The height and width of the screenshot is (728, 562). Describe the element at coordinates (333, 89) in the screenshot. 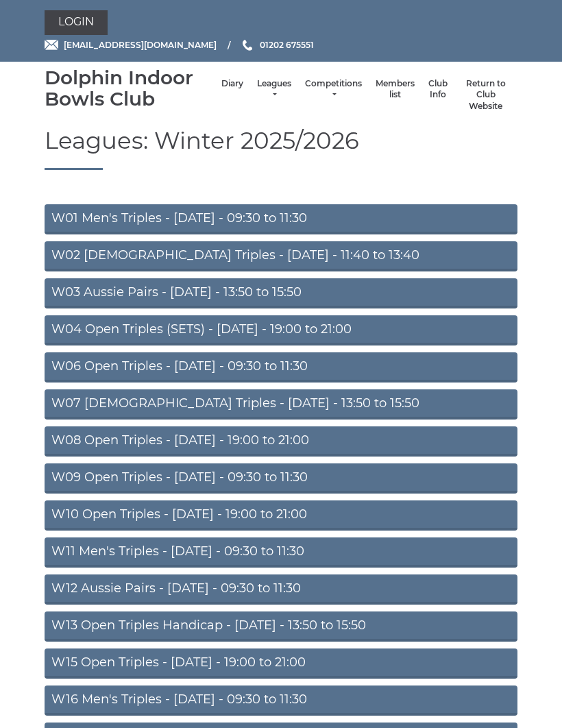

I see `a: Competitions` at that location.